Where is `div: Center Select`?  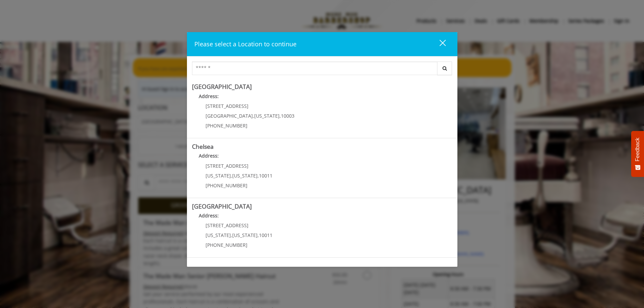 div: Center Select is located at coordinates (322, 70).